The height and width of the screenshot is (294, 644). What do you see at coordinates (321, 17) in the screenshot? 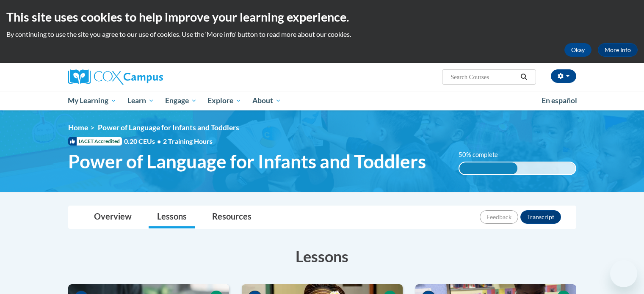
I see `h2: This site uses cookies to help improve your learning experience.` at bounding box center [321, 17].